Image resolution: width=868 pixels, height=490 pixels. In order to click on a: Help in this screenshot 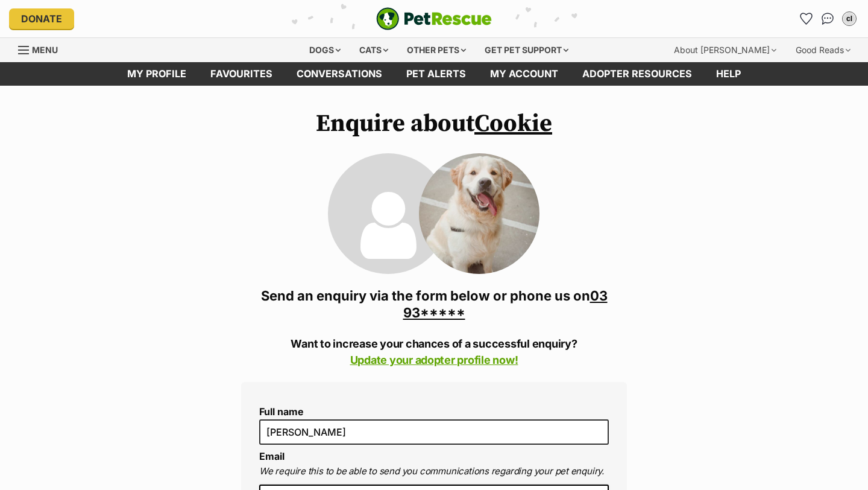, I will do `click(729, 74)`.